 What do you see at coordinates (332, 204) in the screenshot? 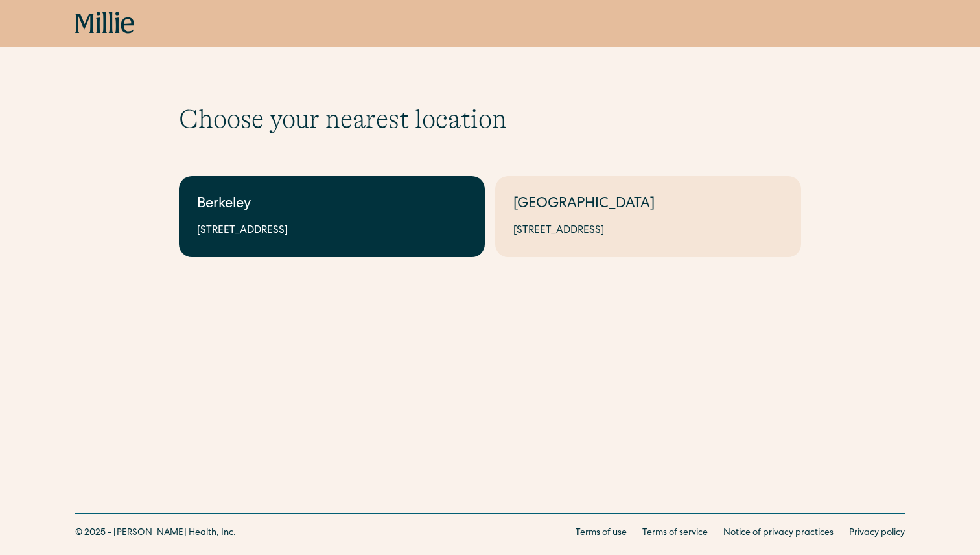
I see `div: Berkeley` at bounding box center [332, 204].